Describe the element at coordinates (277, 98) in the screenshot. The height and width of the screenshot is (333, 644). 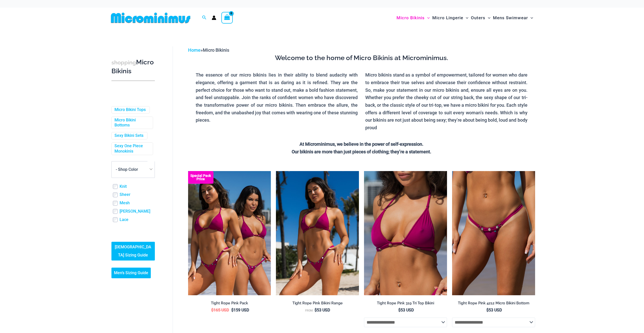
I see `p: The essence of our micro bikinis lies in their ability to blend audacity with elegance, offering ...` at that location.